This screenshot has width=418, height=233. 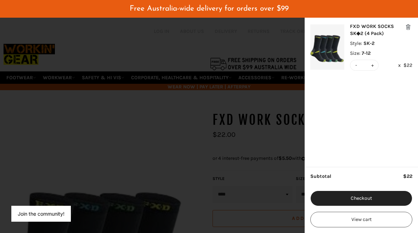 I want to click on button: Checkout, so click(x=361, y=199).